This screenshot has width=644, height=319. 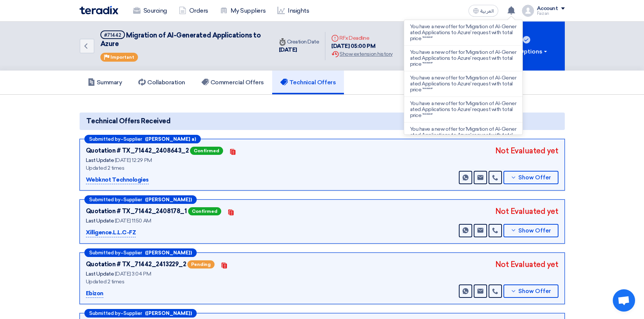 I want to click on button: العربية, so click(x=483, y=11).